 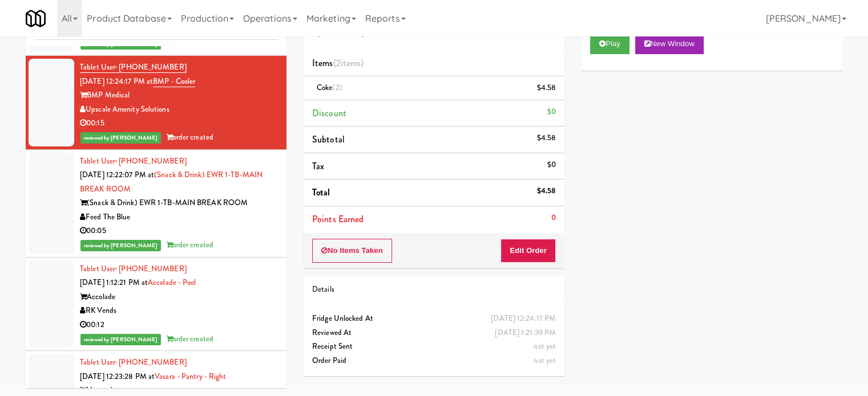 What do you see at coordinates (35, 18) in the screenshot?
I see `img: Micromart` at bounding box center [35, 18].